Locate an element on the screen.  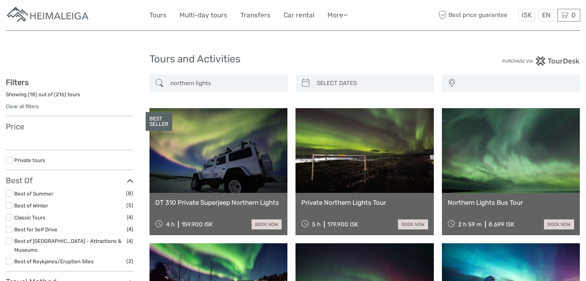
div: 8.699 ISK is located at coordinates (501, 225).